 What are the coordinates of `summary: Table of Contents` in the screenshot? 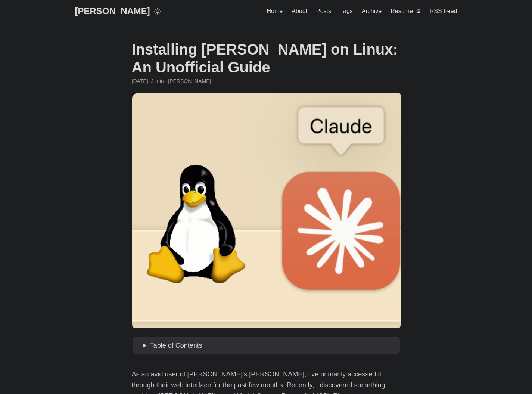 It's located at (270, 345).